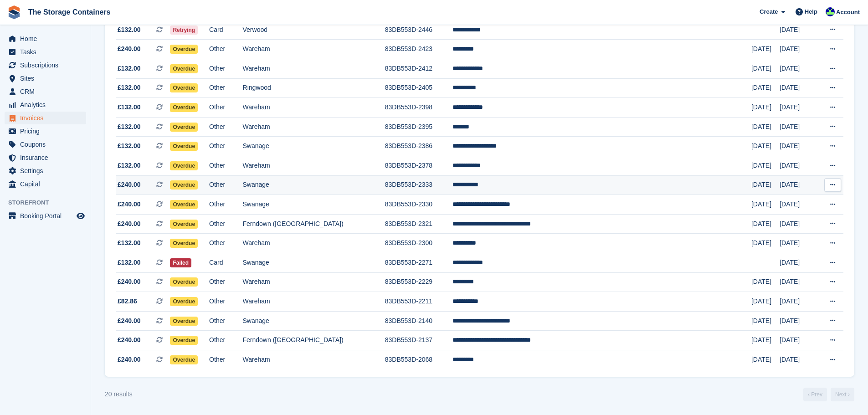 Image resolution: width=868 pixels, height=415 pixels. I want to click on td: 83DB553D-2068, so click(419, 359).